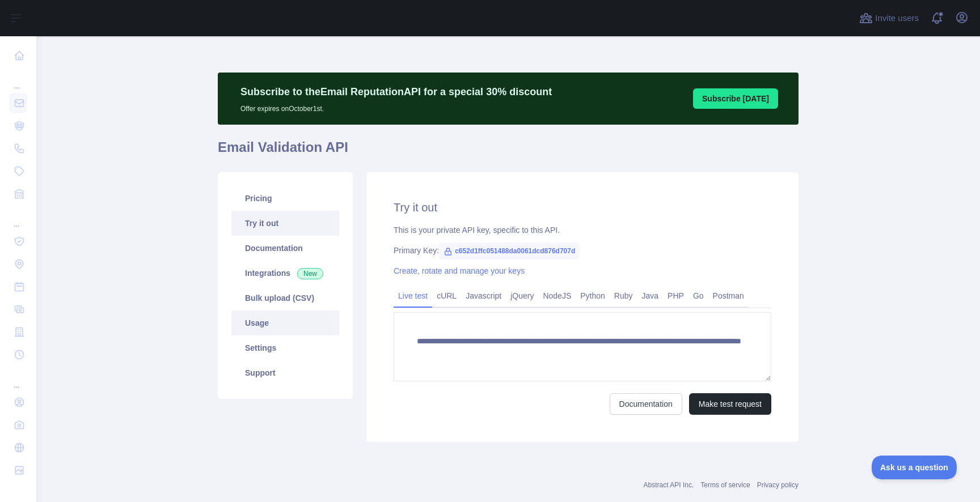 The image size is (980, 502). Describe the element at coordinates (286, 323) in the screenshot. I see `a: Usage` at that location.